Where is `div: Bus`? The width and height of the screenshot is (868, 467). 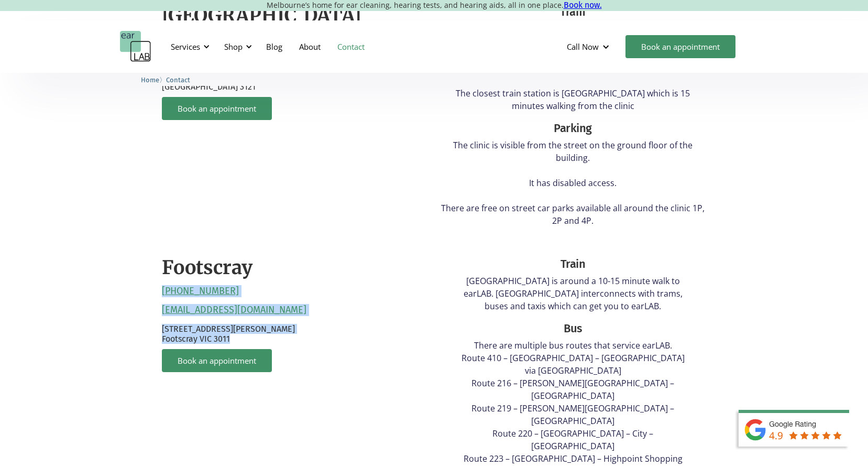 div: Bus is located at coordinates (573, 328).